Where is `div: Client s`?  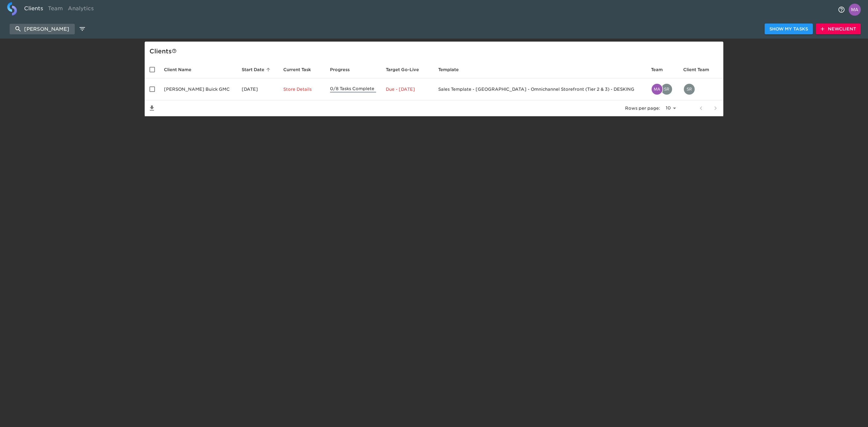
div: Client s is located at coordinates (435, 51).